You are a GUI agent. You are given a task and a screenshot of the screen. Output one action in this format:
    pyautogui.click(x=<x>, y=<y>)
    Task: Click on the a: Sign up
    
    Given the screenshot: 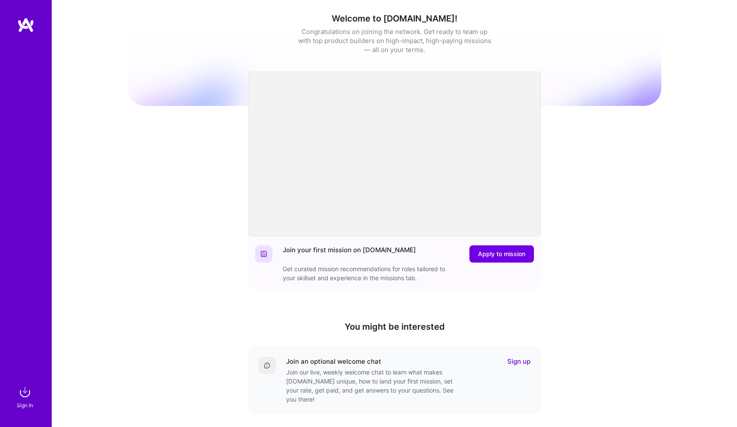 What is the action you would take?
    pyautogui.click(x=519, y=361)
    